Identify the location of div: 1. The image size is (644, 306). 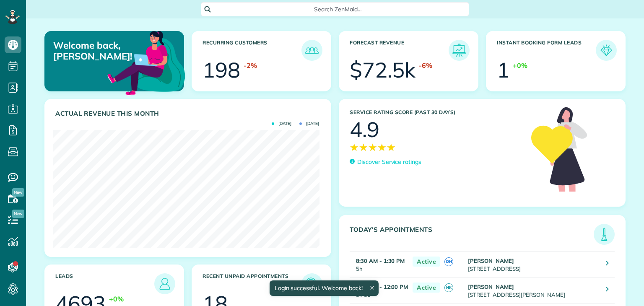
(503, 70).